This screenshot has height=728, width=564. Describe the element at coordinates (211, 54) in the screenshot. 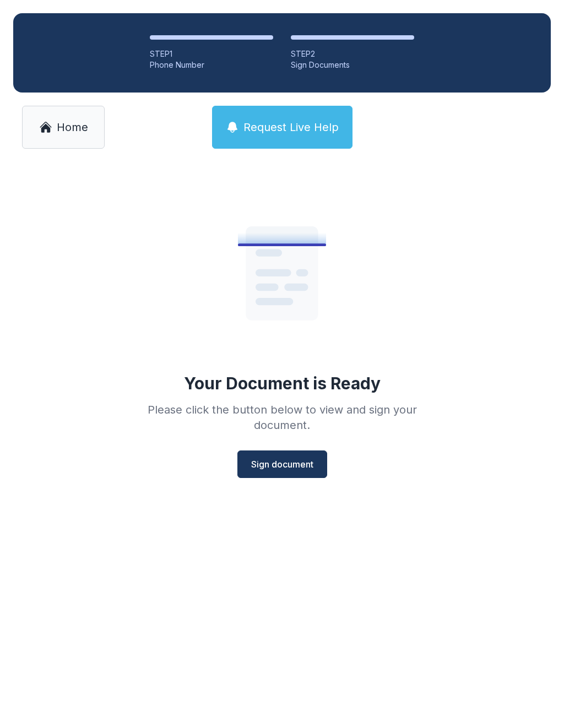

I see `div: STEP 1` at that location.